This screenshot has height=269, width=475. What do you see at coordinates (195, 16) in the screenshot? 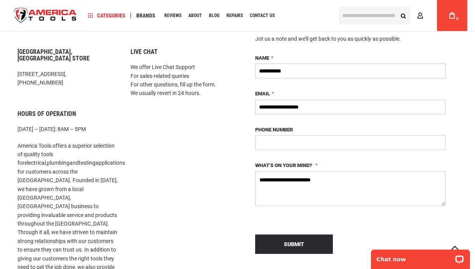
I see `a: About` at bounding box center [195, 16].